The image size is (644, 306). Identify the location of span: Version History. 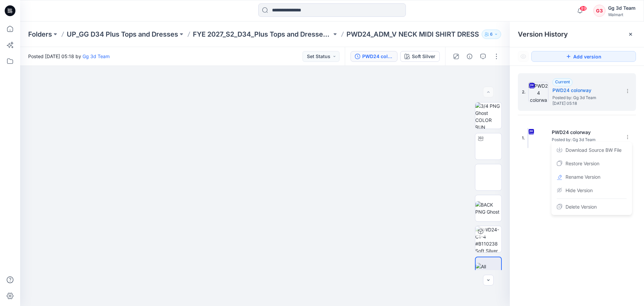
(543, 34).